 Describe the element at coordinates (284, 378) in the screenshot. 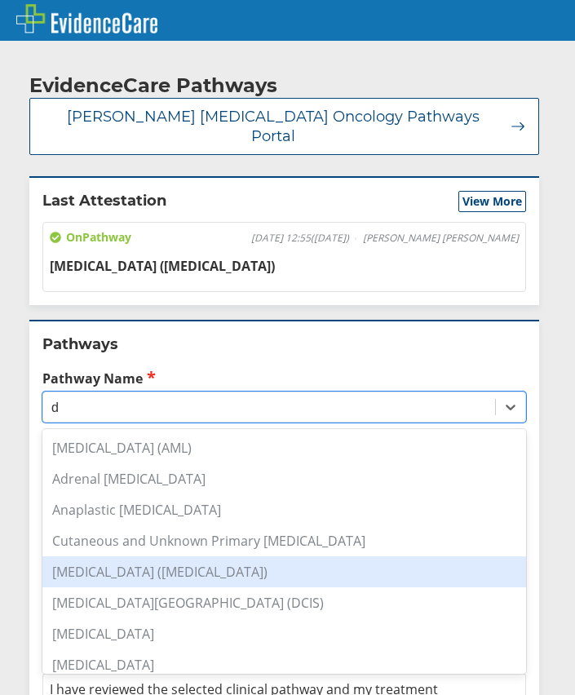

I see `label: Pathway Name` at that location.